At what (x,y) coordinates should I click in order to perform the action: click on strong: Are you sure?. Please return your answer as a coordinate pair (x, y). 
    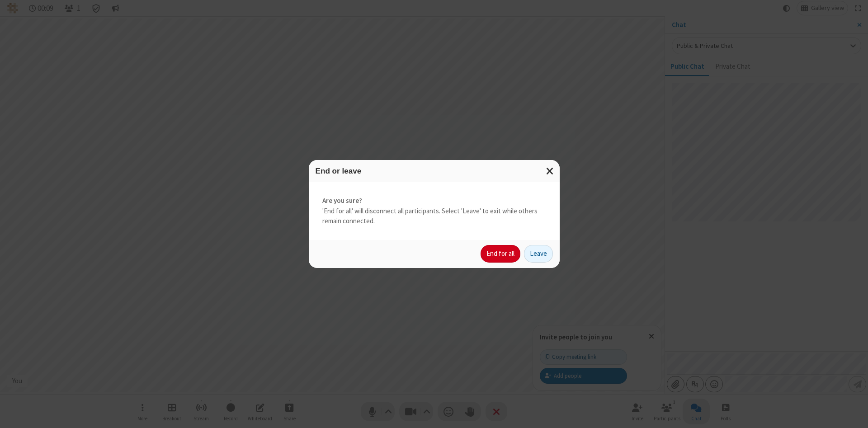
    Looking at the image, I should click on (434, 201).